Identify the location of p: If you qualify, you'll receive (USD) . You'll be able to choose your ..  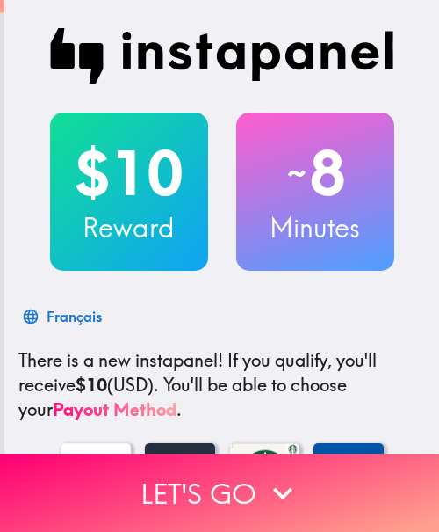
(222, 385).